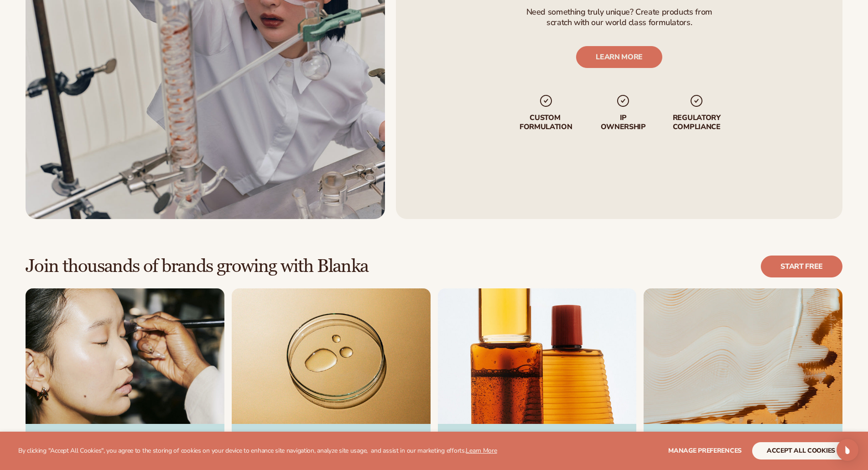  Describe the element at coordinates (696, 123) in the screenshot. I see `p: regulatory compliance` at that location.